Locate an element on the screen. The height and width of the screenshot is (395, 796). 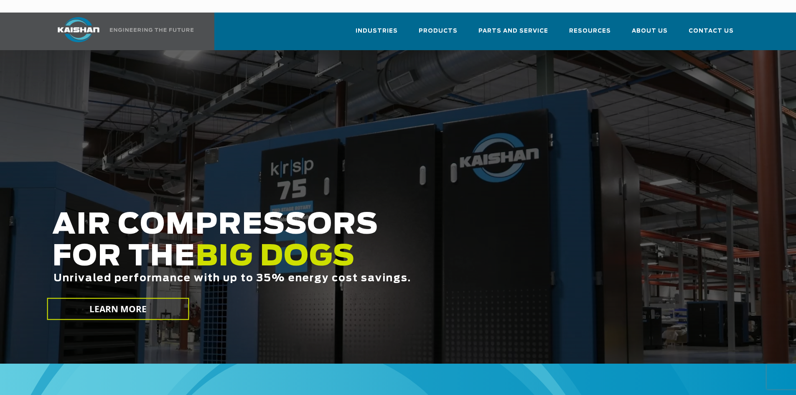
a: Kaishan USA is located at coordinates (121, 31).